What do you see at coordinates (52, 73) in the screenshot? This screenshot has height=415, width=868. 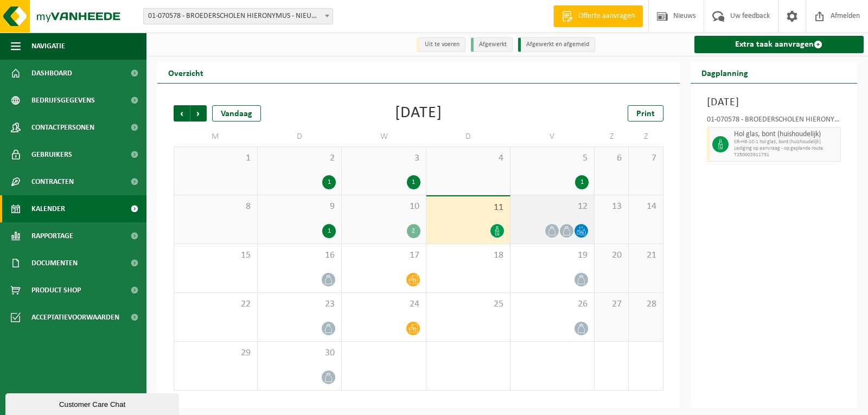 I see `span: Dashboard` at bounding box center [52, 73].